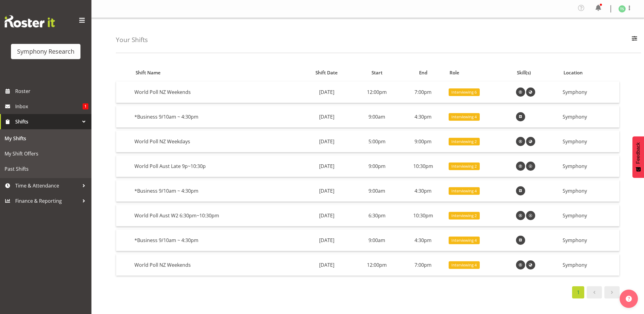  I want to click on span: 1, so click(85, 106).